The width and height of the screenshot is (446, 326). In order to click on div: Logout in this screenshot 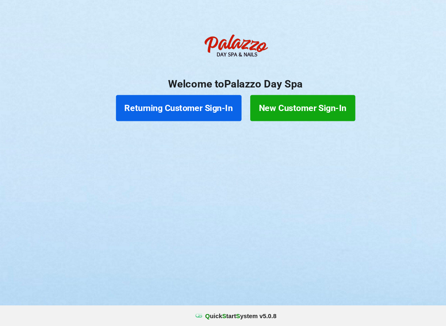, I will do `click(421, 9)`.